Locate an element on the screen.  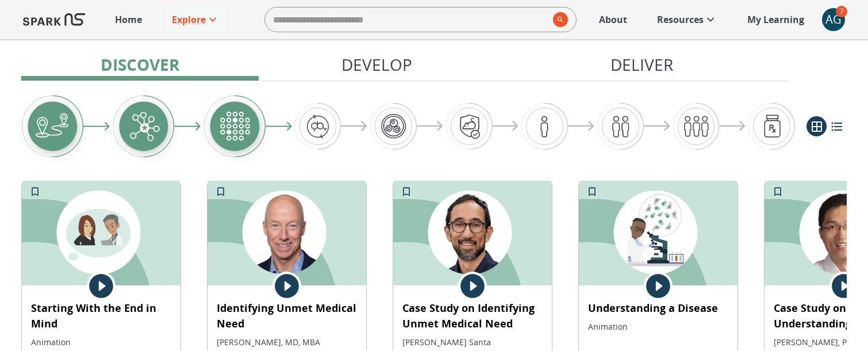
a: Explore is located at coordinates (195, 19).